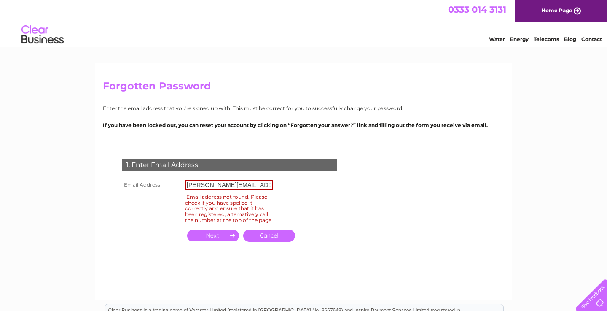  I want to click on div: 1. Enter Email Address, so click(229, 165).